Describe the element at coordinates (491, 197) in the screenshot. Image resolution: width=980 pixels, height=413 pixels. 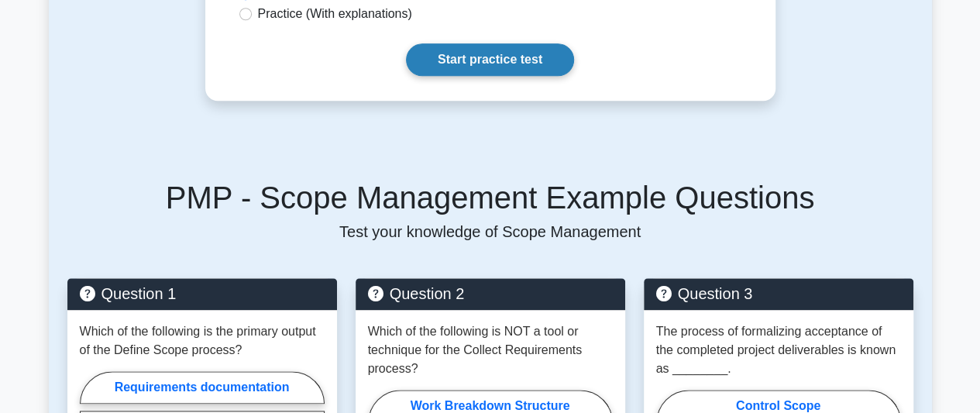
I see `h5: PMP - Scope Management Example Questions` at that location.